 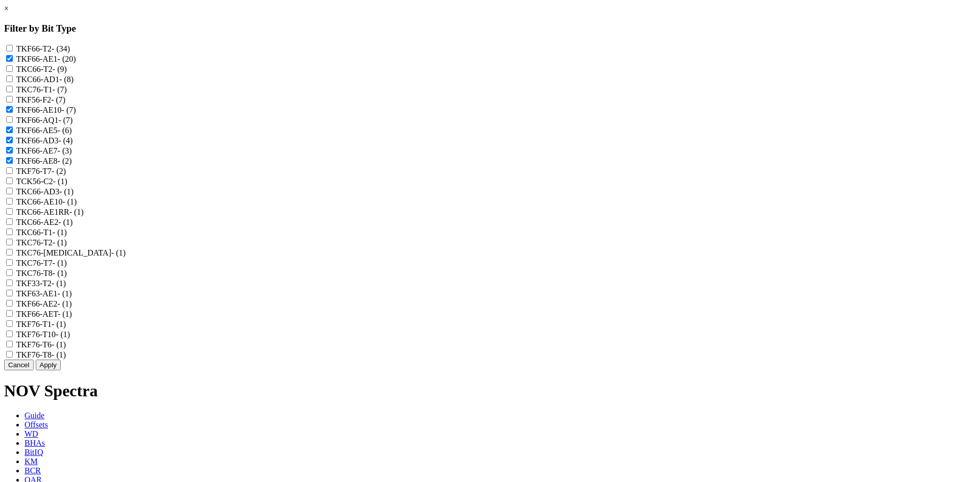 I want to click on label: TKF66-AE1, so click(x=46, y=59).